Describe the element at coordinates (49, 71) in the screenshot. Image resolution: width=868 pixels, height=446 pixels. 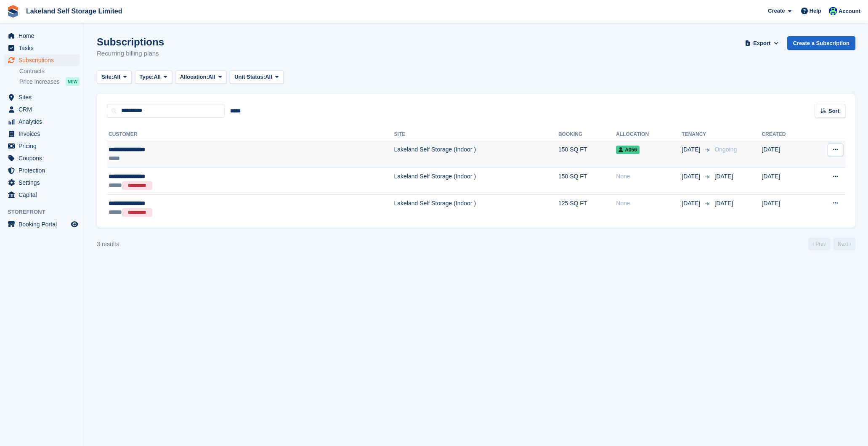
I see `a: Contracts` at that location.